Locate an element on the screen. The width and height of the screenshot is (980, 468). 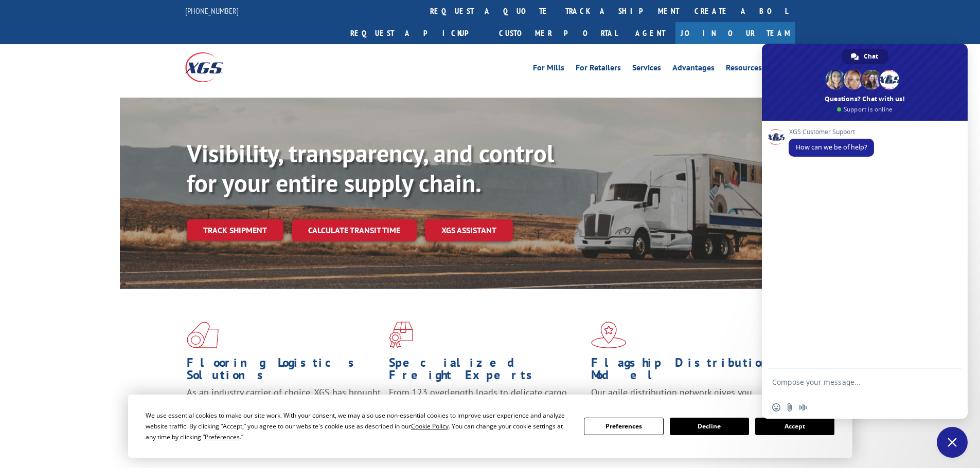
span: XGS Customer Support is located at coordinates (831, 132).